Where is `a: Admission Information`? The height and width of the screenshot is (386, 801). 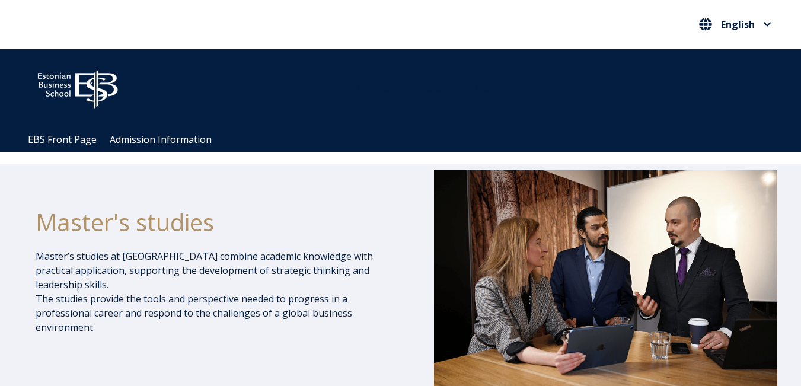
a: Admission Information is located at coordinates (161, 139).